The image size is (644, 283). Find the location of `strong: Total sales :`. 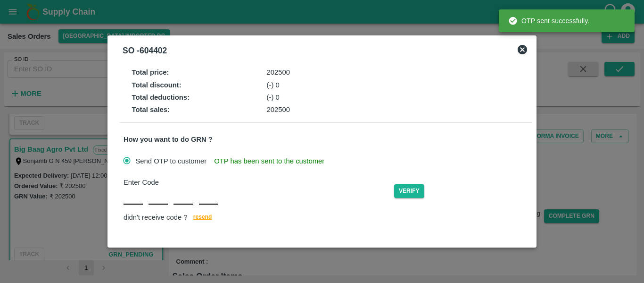

strong: Total sales : is located at coordinates (150, 109).